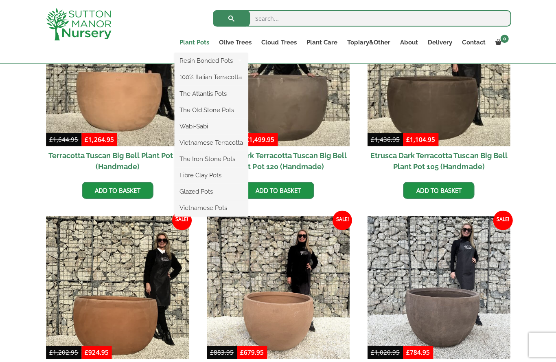 This screenshot has width=556, height=362. Describe the element at coordinates (278, 160) in the screenshot. I see `h2: Etrusca Dark Terracotta Tuscan Big Bell Plant Pot 120 (Handmade)` at that location.